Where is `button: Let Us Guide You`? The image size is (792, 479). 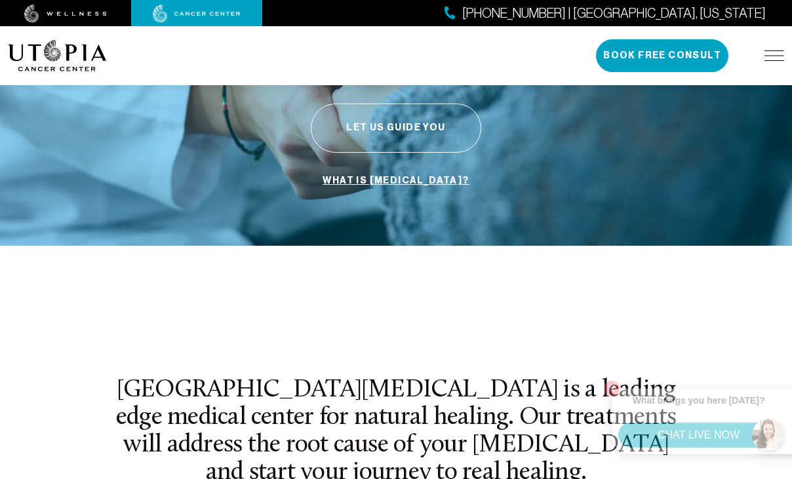
button: Let Us Guide You is located at coordinates (396, 128).